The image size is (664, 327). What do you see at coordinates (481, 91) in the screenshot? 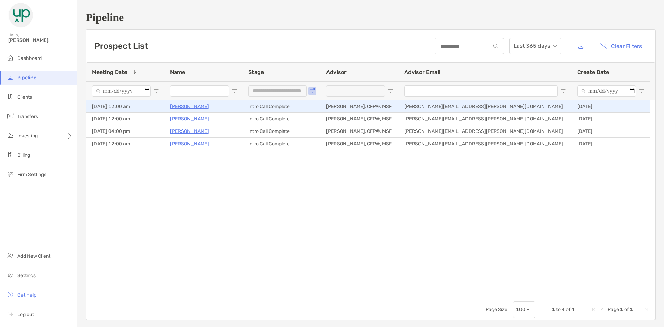
I see `input: Advisor Email Filter Input` at bounding box center [481, 91].